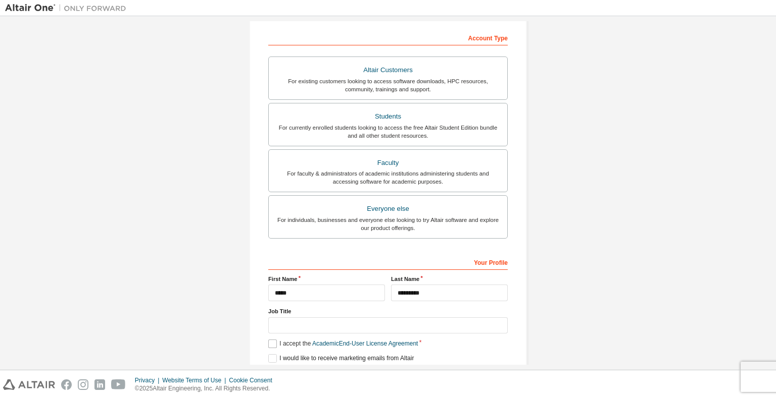 This screenshot has height=399, width=776. Describe the element at coordinates (253, 381) in the screenshot. I see `div: Cookie Consent` at that location.